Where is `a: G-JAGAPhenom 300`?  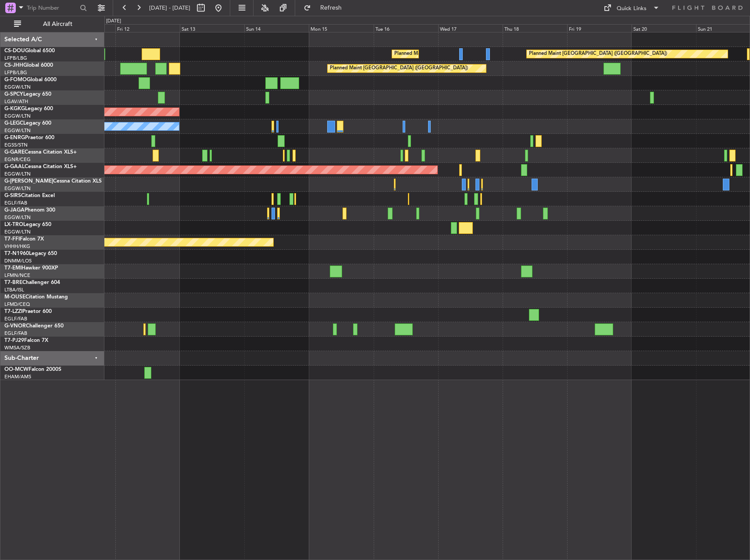
a: G-JAGAPhenom 300 is located at coordinates (30, 210).